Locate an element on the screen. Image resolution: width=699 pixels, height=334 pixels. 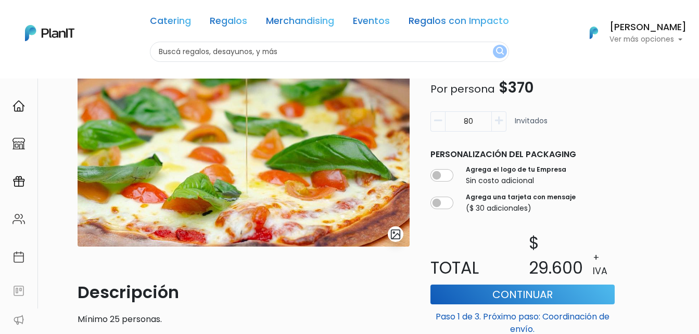
p: Mínimo 25 personas. is located at coordinates (244, 320).